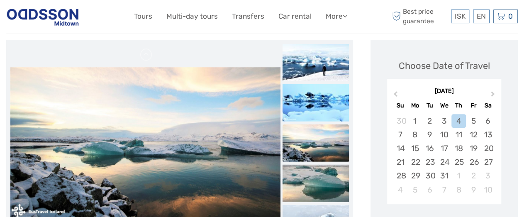 This screenshot has height=217, width=524. What do you see at coordinates (488, 190) in the screenshot?
I see `div: Choose Saturday, January 10th, 2026` at bounding box center [488, 190].